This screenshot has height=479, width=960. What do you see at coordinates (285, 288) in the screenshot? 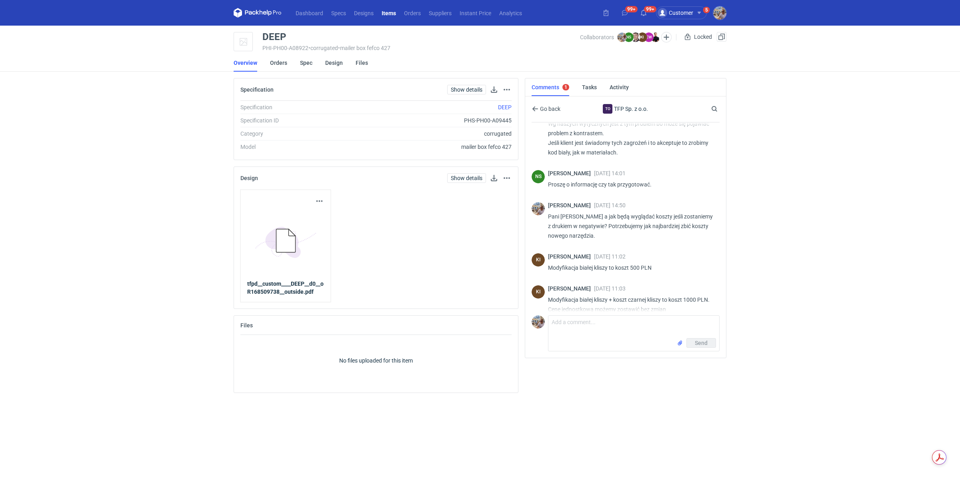
I see `strong: tfpd__custom____DEEP__d0__oR168509738__outside.pdf` at bounding box center [285, 288].